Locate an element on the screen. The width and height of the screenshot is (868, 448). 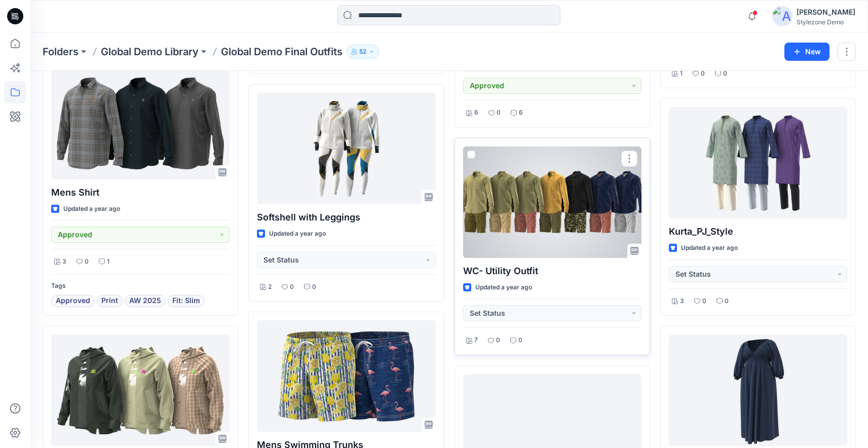
span: Fit: Slim is located at coordinates (186, 301).